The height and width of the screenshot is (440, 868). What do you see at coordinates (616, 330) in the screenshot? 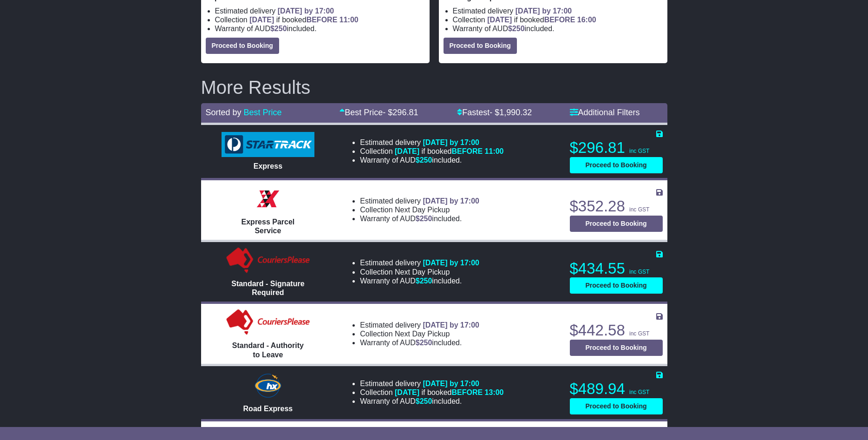
I see `p: $442.58` at bounding box center [616, 330].